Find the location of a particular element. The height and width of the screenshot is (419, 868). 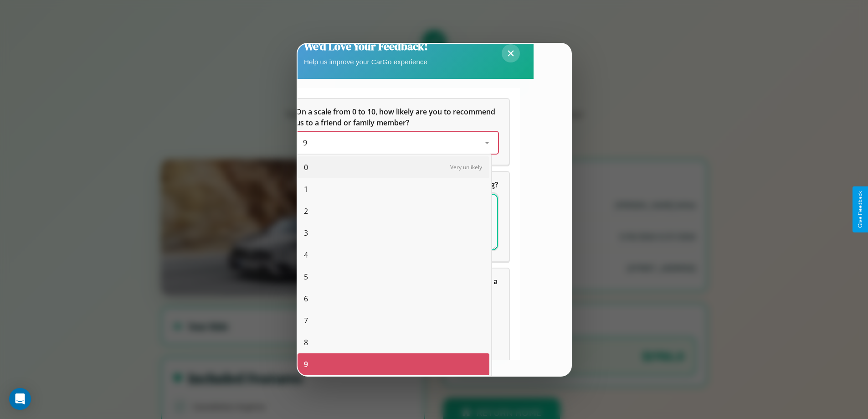

div: 10 is located at coordinates (393, 387).